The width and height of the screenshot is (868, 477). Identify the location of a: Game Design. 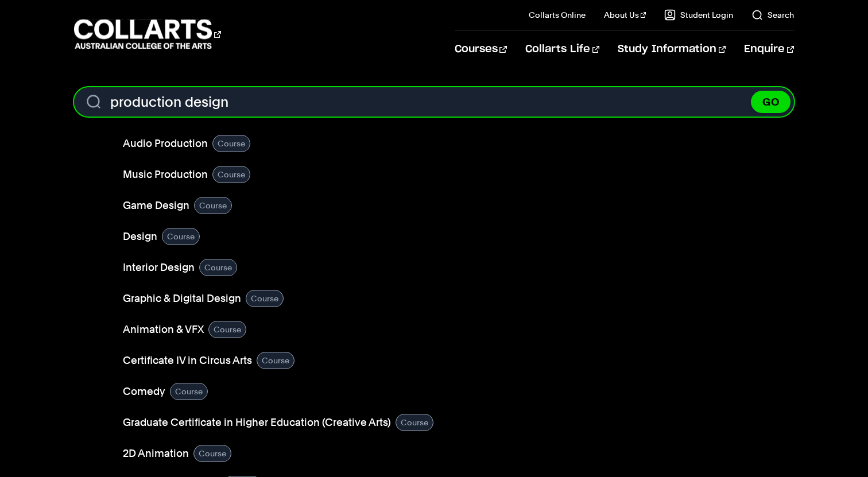
(156, 206).